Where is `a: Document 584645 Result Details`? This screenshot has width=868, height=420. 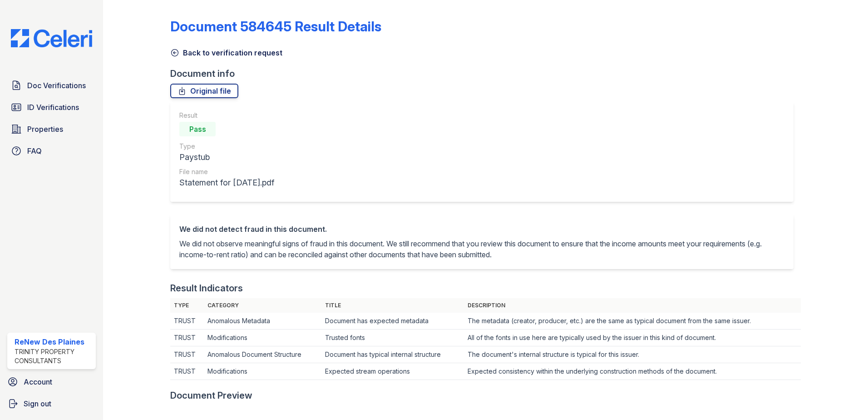 a: Document 584645 Result Details is located at coordinates (275, 26).